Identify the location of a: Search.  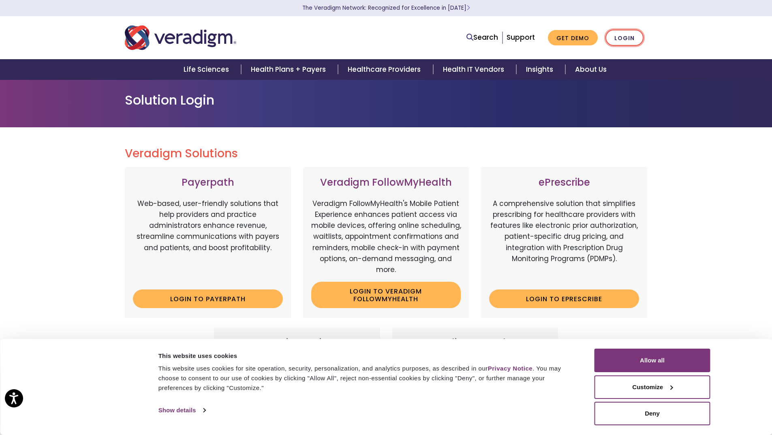
(483, 37).